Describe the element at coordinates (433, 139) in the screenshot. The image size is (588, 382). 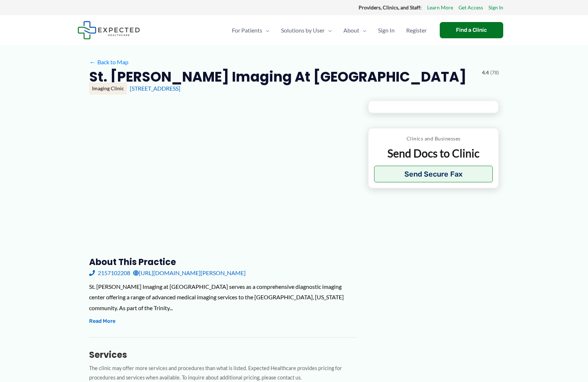
I see `p: Clinics and Businesses` at that location.